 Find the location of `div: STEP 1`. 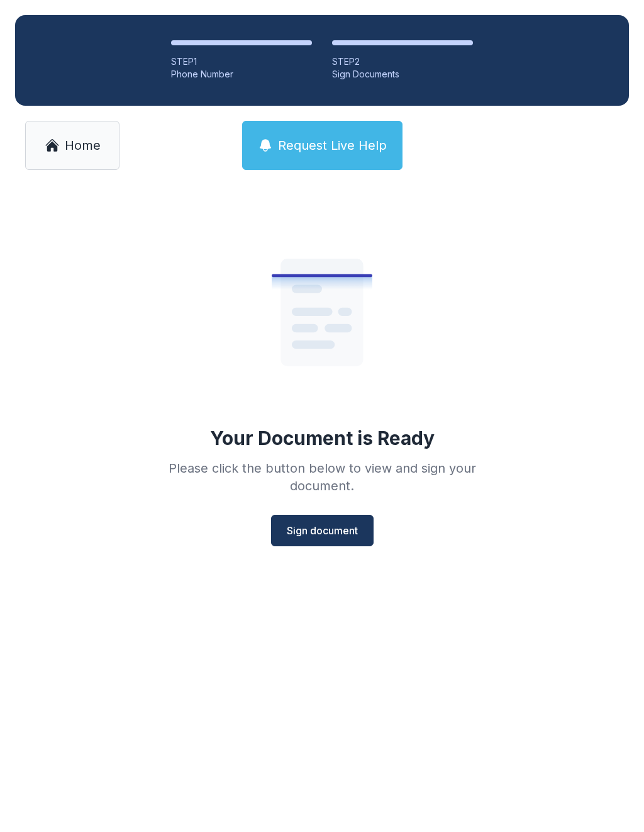

div: STEP 1 is located at coordinates (242, 61).